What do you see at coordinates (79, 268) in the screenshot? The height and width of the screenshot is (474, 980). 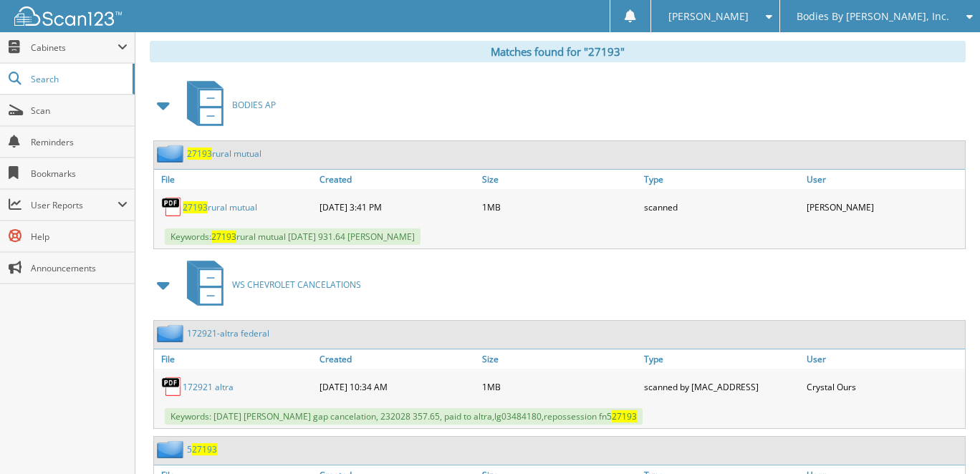 I see `span: Announcements` at bounding box center [79, 268].